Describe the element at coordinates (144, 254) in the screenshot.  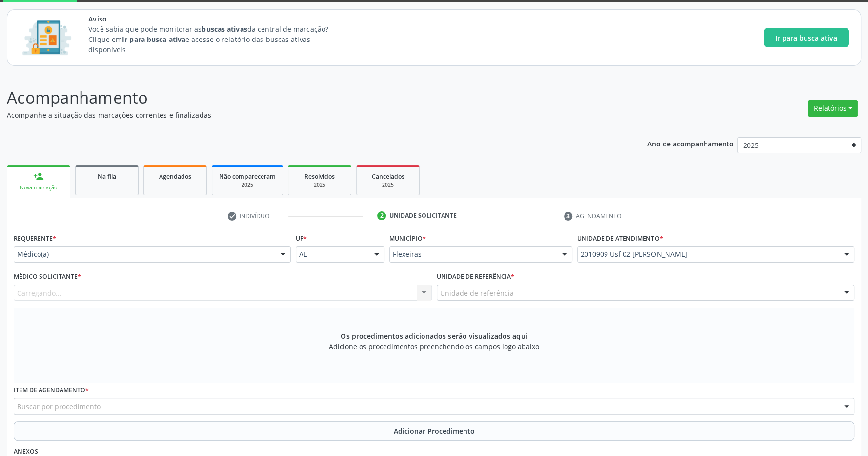
I see `span: Médico(a)` at that location.